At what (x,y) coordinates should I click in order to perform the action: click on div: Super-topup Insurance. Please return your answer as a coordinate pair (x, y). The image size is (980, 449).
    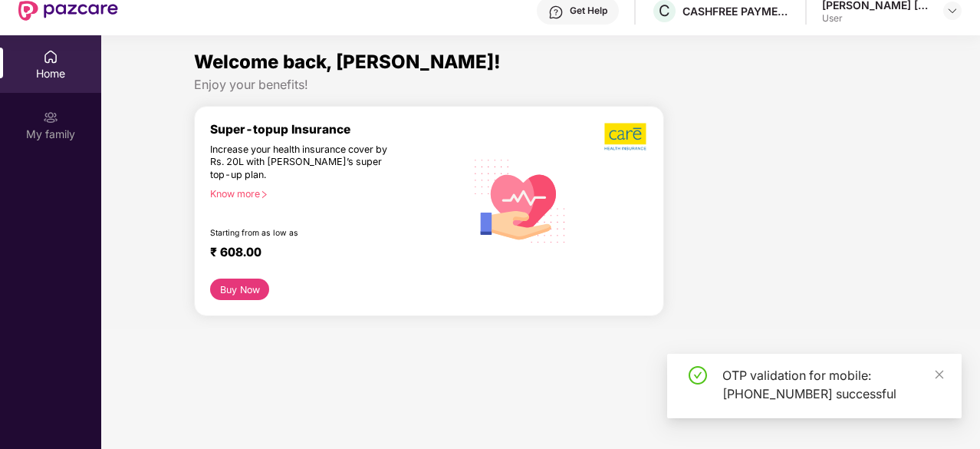
    Looking at the image, I should click on (337, 129).